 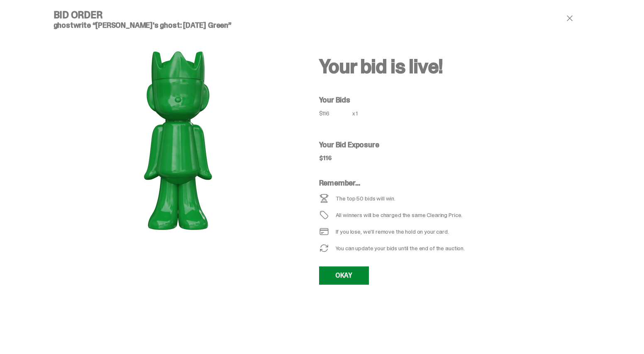 I want to click on div: If you lose, we’ll remove the hold on your card., so click(x=392, y=231).